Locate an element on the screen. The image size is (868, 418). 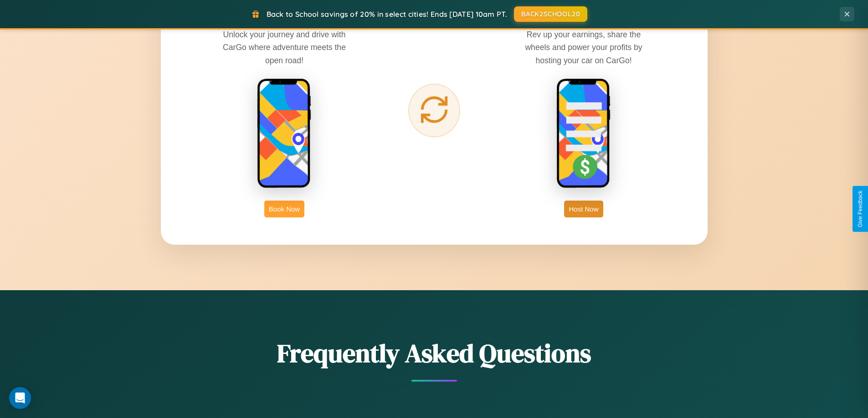
p: Rev up your earnings, share the wheels and power your profits by hosting your car on CarGo! is located at coordinates (584, 47).